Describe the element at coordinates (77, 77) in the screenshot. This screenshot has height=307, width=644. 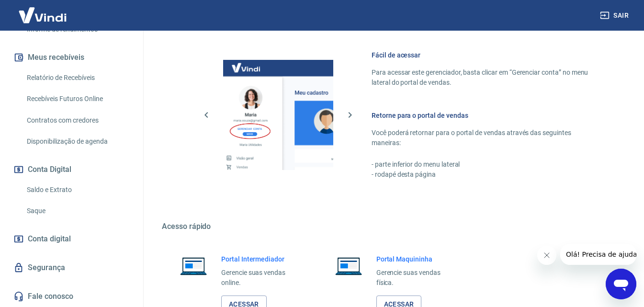
I see `a: Relatório de Recebíveis` at that location.